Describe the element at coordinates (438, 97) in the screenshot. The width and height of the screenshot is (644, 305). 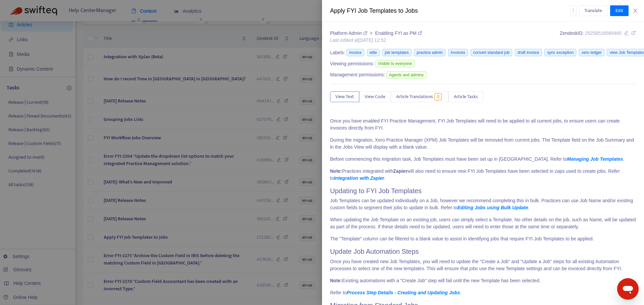
I see `span: 0` at that location.